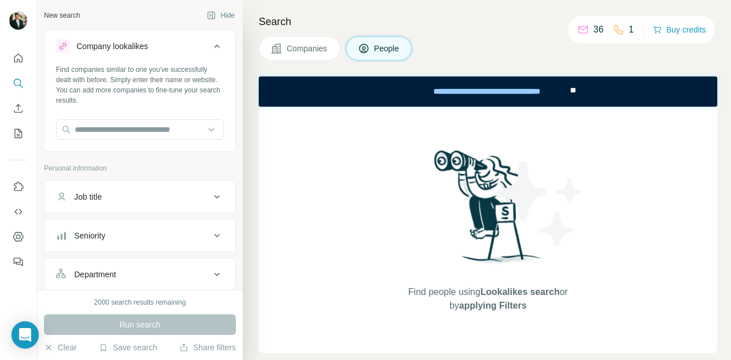  Describe the element at coordinates (18, 134) in the screenshot. I see `button: My lists` at that location.